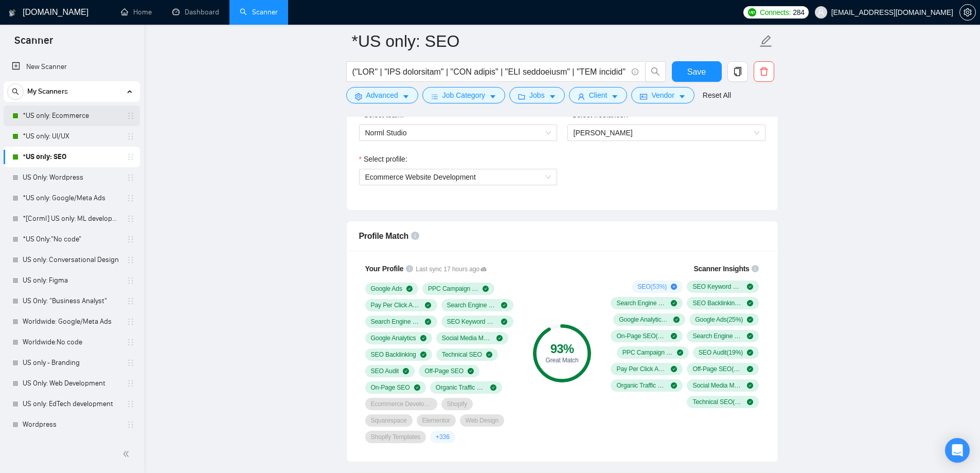 The image size is (980, 473). What do you see at coordinates (71, 67) in the screenshot?
I see `a: New Scanner` at bounding box center [71, 67].